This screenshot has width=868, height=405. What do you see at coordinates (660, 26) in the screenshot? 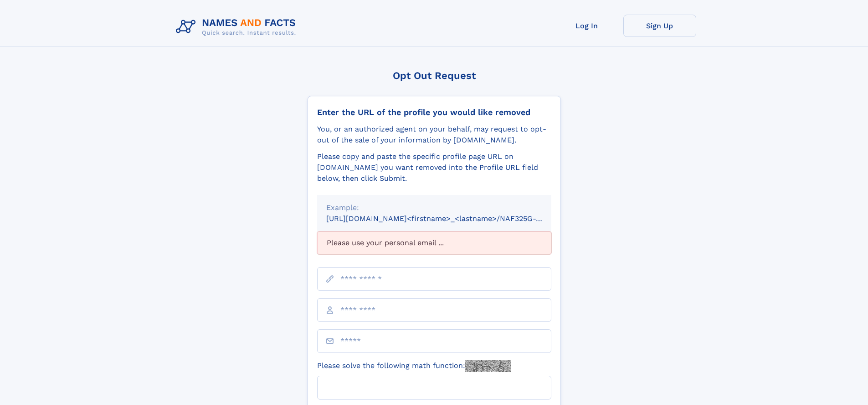
I see `a: Sign Up` at bounding box center [660, 26].